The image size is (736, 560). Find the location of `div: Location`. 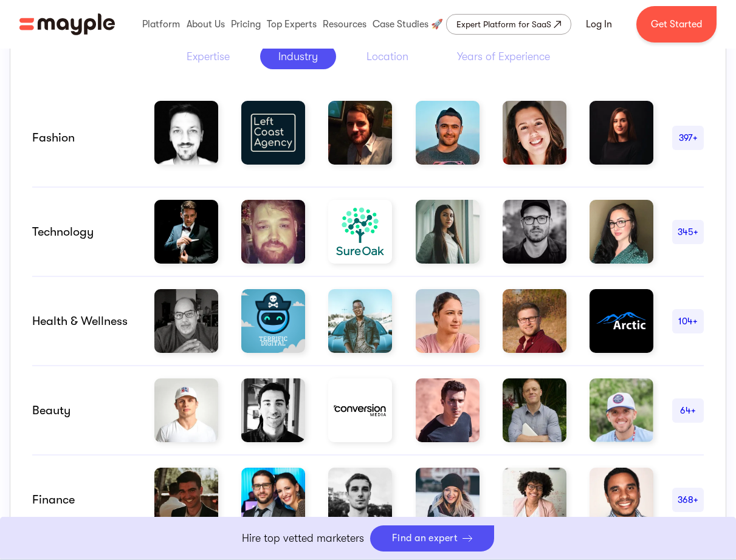

div: Location is located at coordinates (387, 57).